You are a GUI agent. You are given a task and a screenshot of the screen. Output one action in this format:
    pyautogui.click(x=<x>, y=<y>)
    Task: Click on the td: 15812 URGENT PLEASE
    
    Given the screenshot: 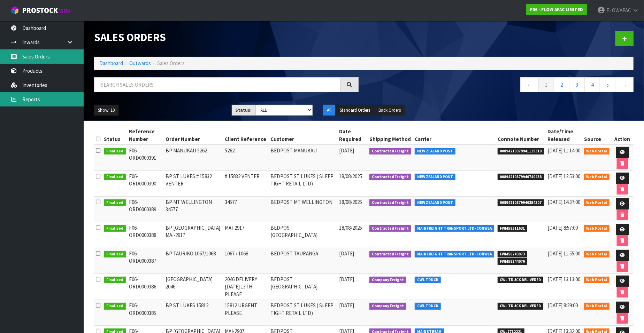 What is the action you would take?
    pyautogui.click(x=246, y=313)
    